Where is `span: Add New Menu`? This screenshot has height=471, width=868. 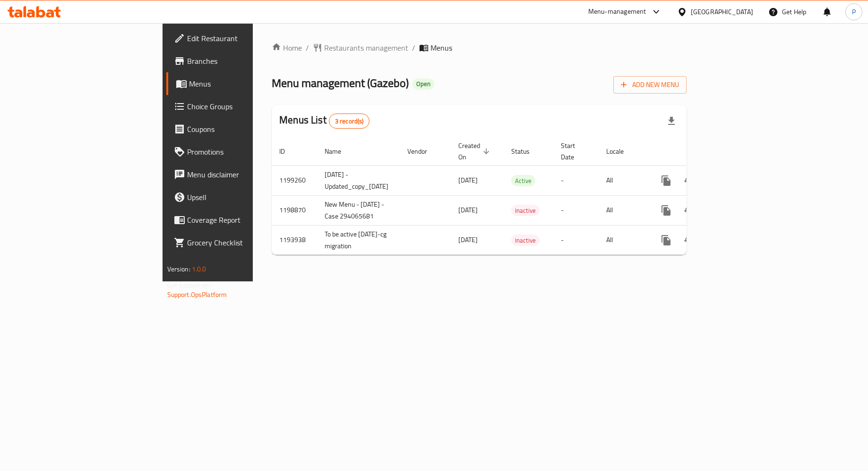 span: Add New Menu is located at coordinates (650, 85).